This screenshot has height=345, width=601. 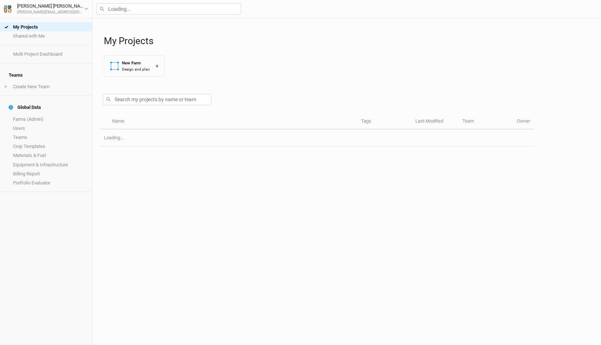 I want to click on h4: Teams, so click(x=46, y=75).